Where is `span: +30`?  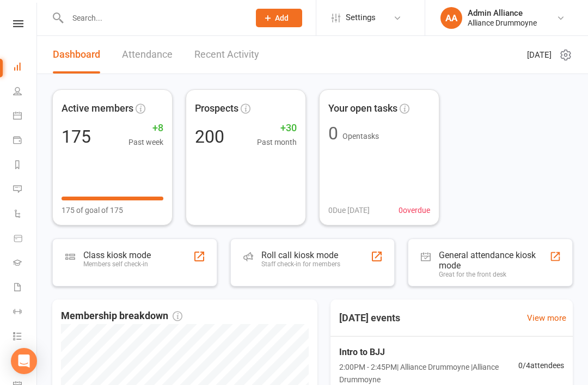
span: +30 is located at coordinates (276, 128).